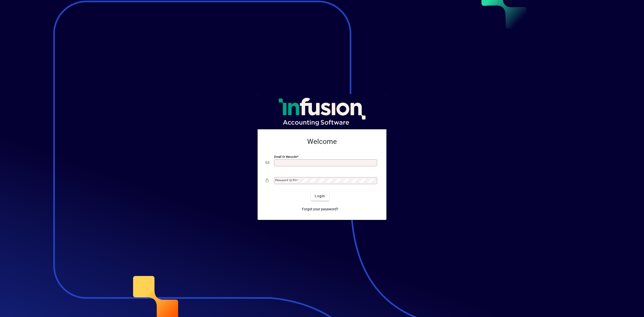 The width and height of the screenshot is (644, 317). Describe the element at coordinates (320, 196) in the screenshot. I see `span: Login` at that location.